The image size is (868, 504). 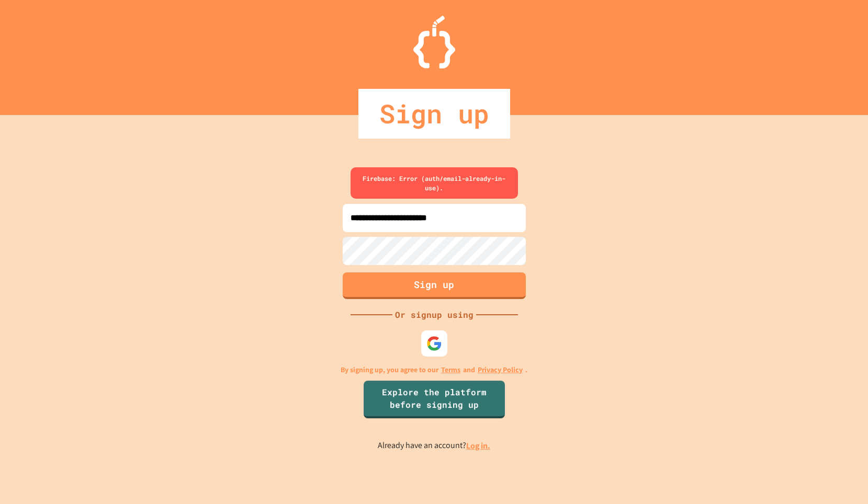 What do you see at coordinates (478, 445) in the screenshot?
I see `a: Log in.` at bounding box center [478, 445].